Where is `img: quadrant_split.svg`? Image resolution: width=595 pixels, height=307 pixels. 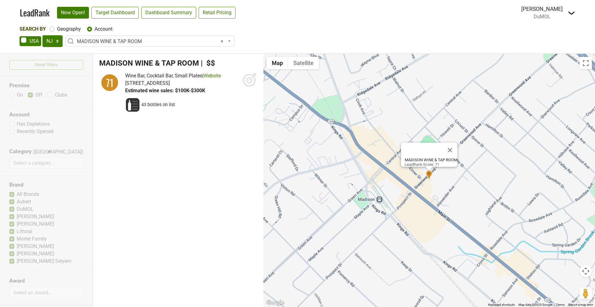 img: quadrant_split.svg is located at coordinates (110, 83).